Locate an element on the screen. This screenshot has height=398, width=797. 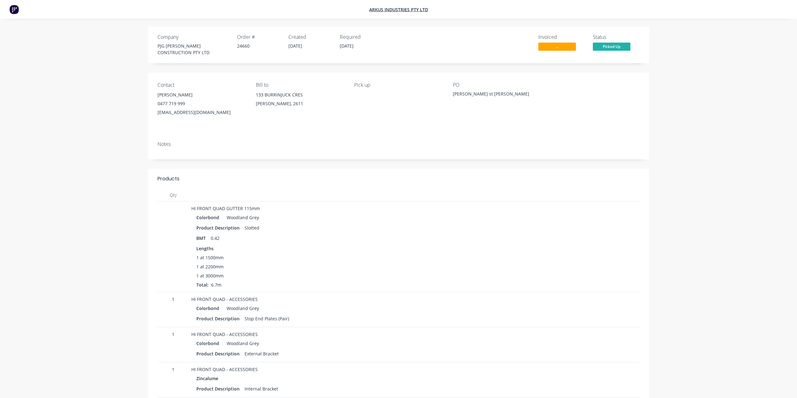
div: Pick up is located at coordinates (398, 85).